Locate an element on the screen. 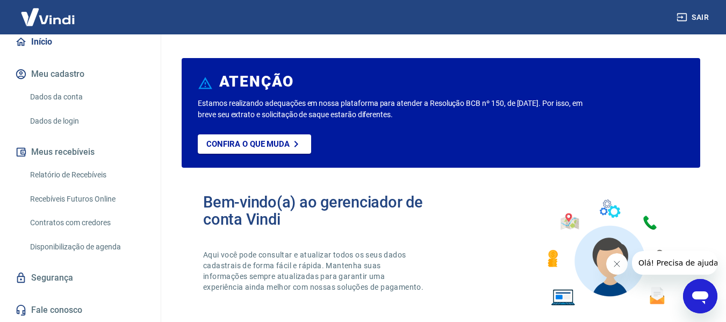  a: Recebíveis Futuros Online is located at coordinates (86, 199).